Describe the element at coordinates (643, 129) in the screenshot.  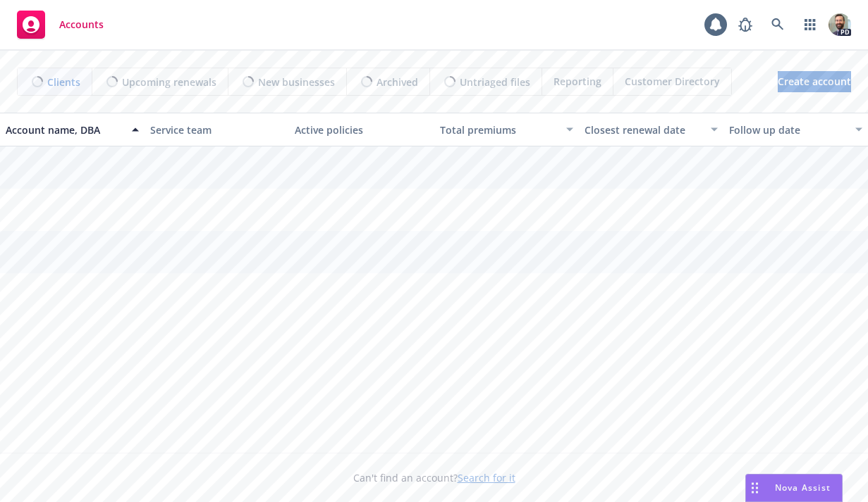
I see `div: Closest renewal date` at that location.